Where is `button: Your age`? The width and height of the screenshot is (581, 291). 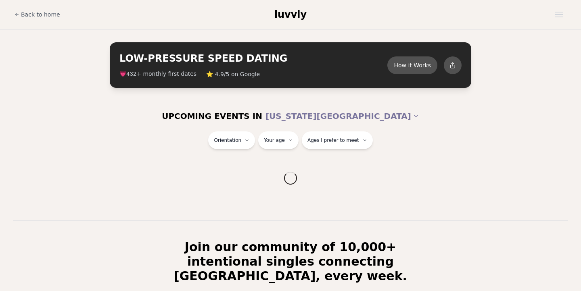 button: Your age is located at coordinates (278, 140).